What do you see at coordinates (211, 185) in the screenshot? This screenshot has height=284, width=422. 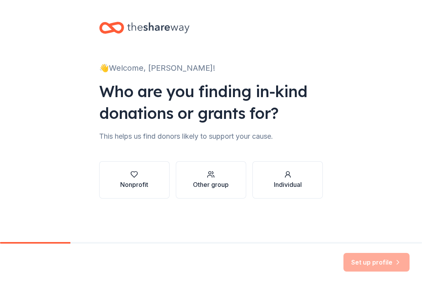 I see `div: Other group` at bounding box center [211, 185].